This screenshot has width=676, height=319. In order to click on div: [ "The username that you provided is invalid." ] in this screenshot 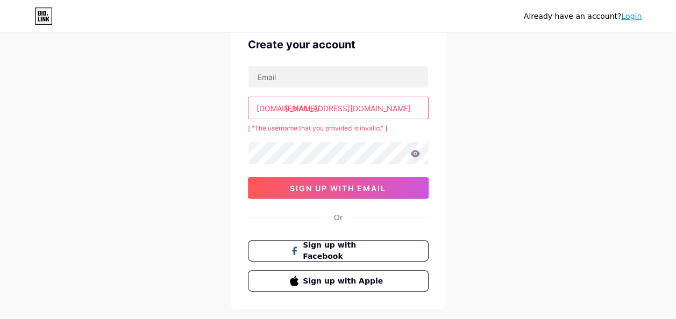, I will do `click(338, 129)`.